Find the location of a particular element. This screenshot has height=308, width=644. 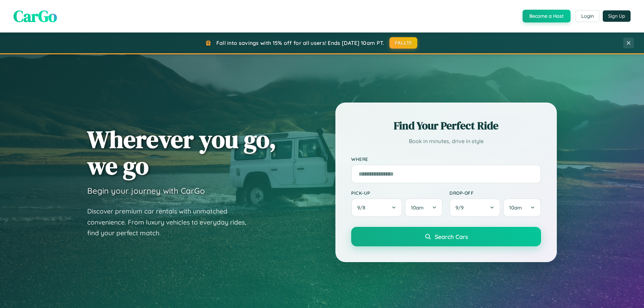

h3: Begin your journey with CarGo is located at coordinates (146, 191).